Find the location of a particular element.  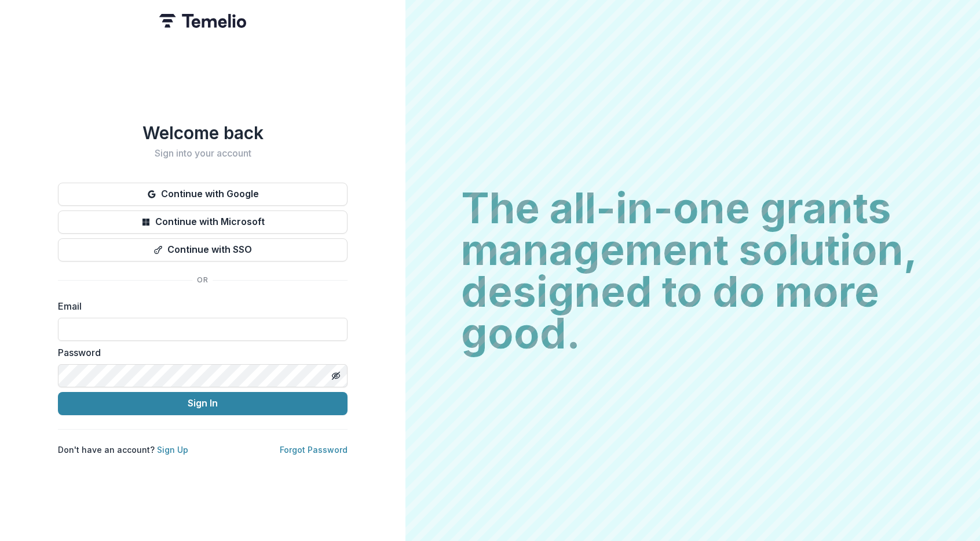

label: Password is located at coordinates (199, 353).